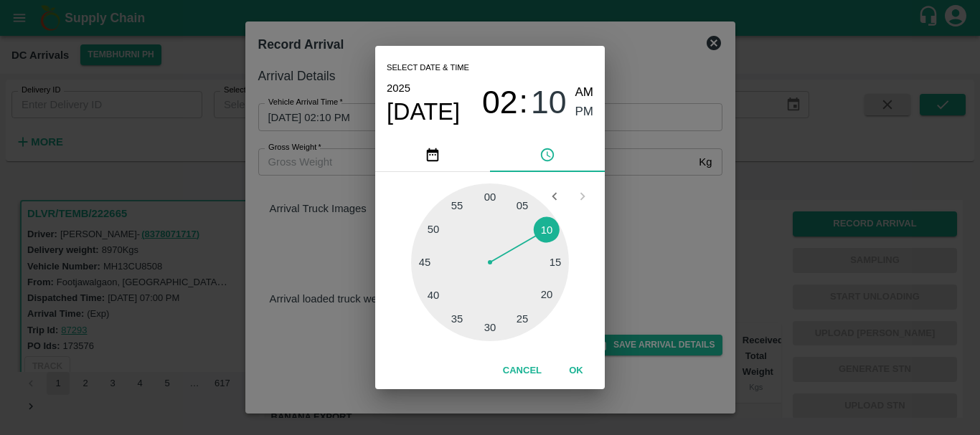  Describe the element at coordinates (427, 68) in the screenshot. I see `span: Select date & time` at that location.